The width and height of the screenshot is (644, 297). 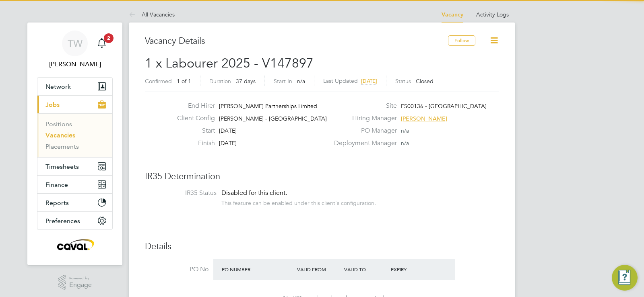 What do you see at coordinates (193, 118) in the screenshot?
I see `label: Client Config` at bounding box center [193, 118].